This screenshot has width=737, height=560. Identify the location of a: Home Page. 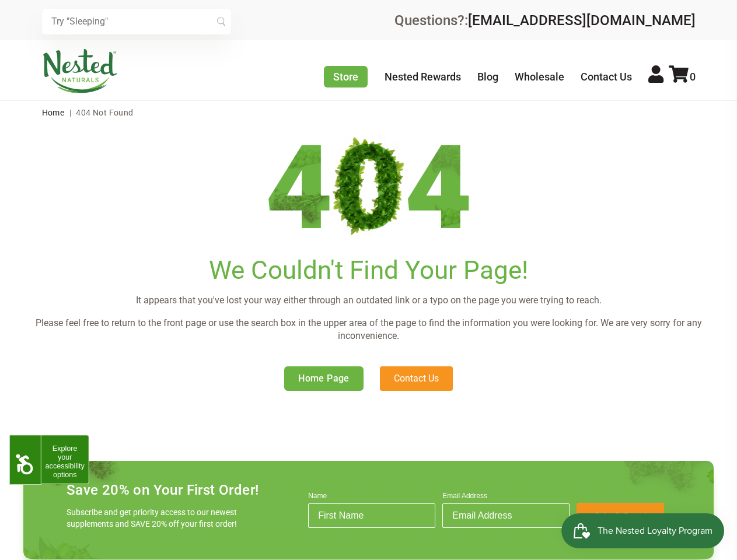
(323, 379).